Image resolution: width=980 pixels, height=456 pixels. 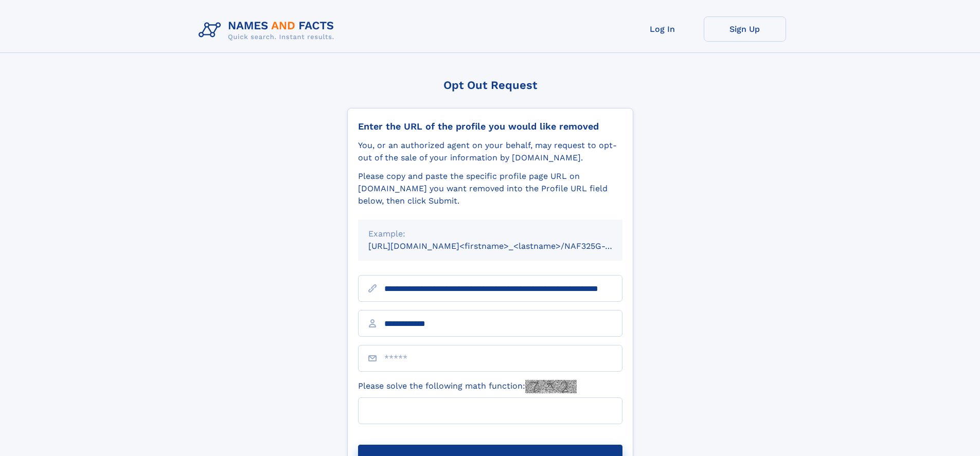 What do you see at coordinates (490, 126) in the screenshot?
I see `div: Enter the URL of the profile you would like removed` at bounding box center [490, 126].